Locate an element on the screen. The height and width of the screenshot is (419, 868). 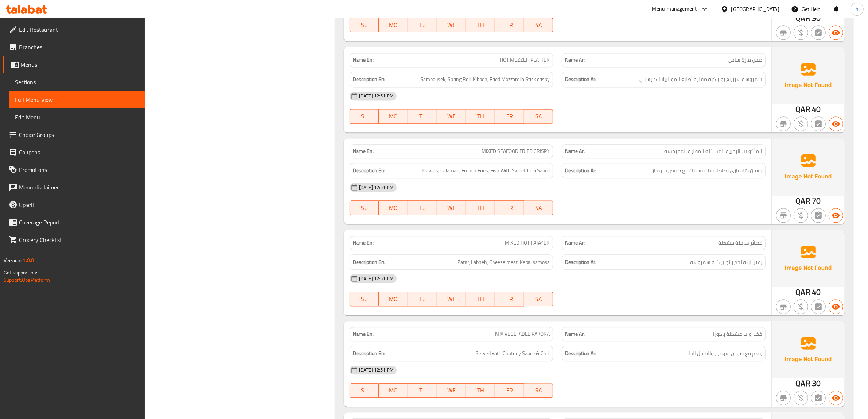
a: Coverage Report is located at coordinates (74, 222).